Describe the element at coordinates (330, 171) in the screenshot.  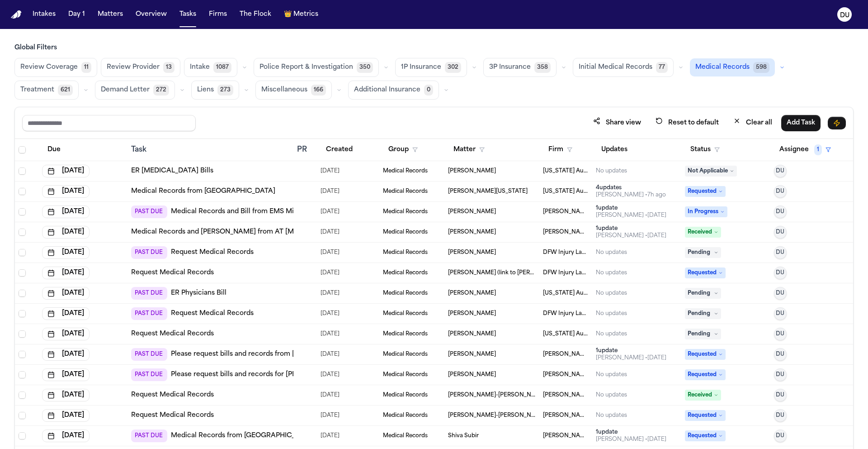
I see `span: 7/30/2025, 2:36:17 PM` at that location.